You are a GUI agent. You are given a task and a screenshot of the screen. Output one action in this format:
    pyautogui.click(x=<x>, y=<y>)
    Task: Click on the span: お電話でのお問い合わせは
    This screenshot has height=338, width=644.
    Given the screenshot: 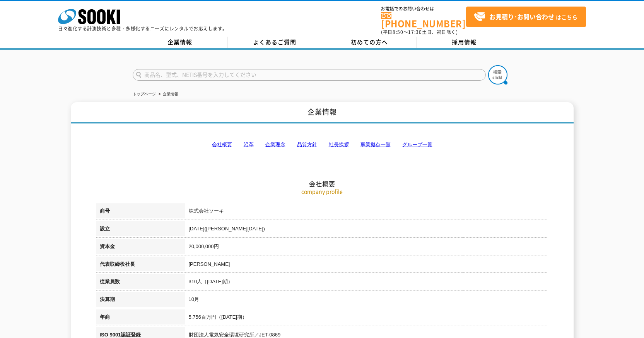 What is the action you would take?
    pyautogui.click(x=423, y=9)
    